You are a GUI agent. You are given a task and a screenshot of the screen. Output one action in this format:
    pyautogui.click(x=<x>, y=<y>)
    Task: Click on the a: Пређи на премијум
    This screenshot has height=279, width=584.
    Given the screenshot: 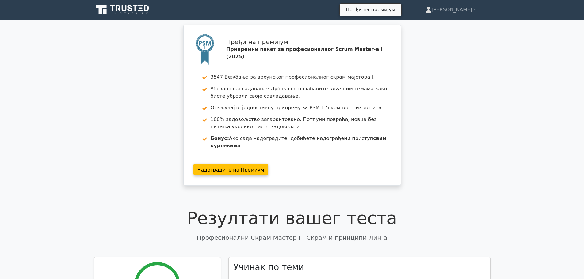 What is the action you would take?
    pyautogui.click(x=371, y=10)
    